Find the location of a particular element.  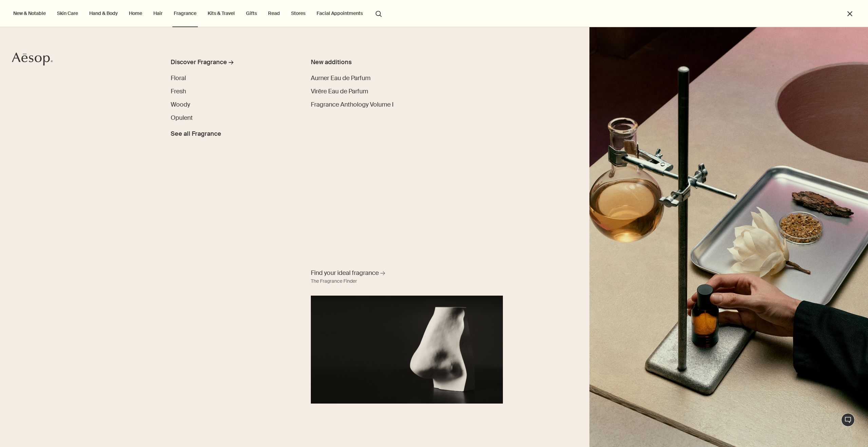

span: Fragrance Anthology Volume I is located at coordinates (352, 105).